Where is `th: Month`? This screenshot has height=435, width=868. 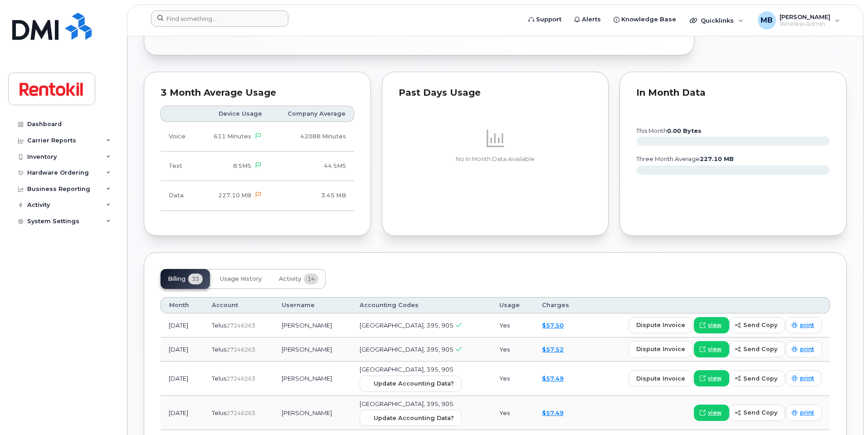
th: Month is located at coordinates (182, 306).